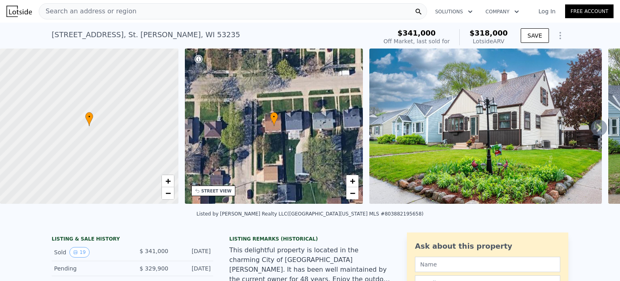 Image resolution: width=620 pixels, height=281 pixels. What do you see at coordinates (560, 36) in the screenshot?
I see `button: Show Options` at bounding box center [560, 36].